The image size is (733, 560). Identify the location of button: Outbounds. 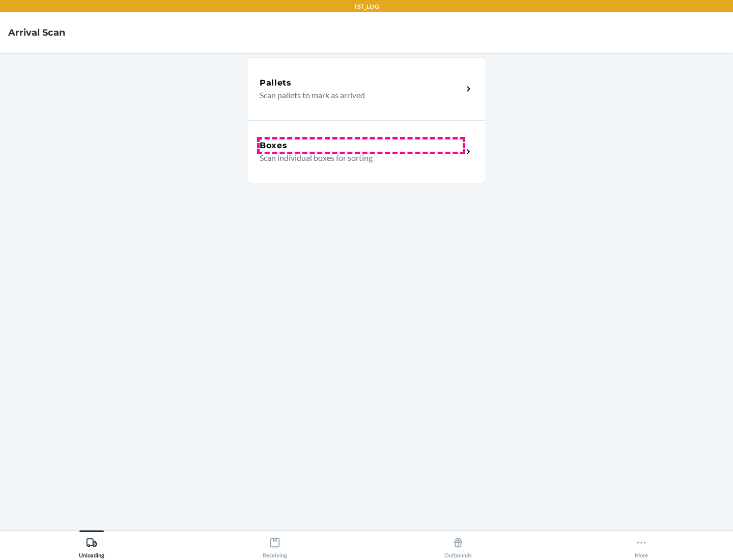
(458, 545).